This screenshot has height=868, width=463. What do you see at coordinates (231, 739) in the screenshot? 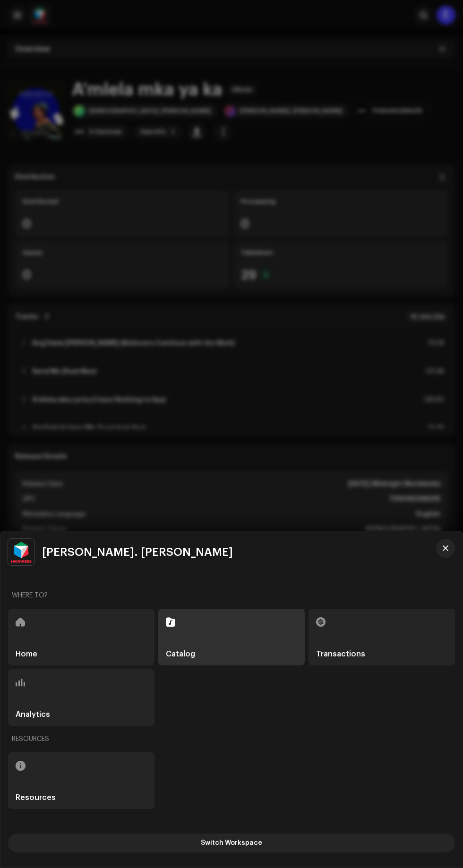
I see `re-a-nav-header: Resources` at bounding box center [231, 739].